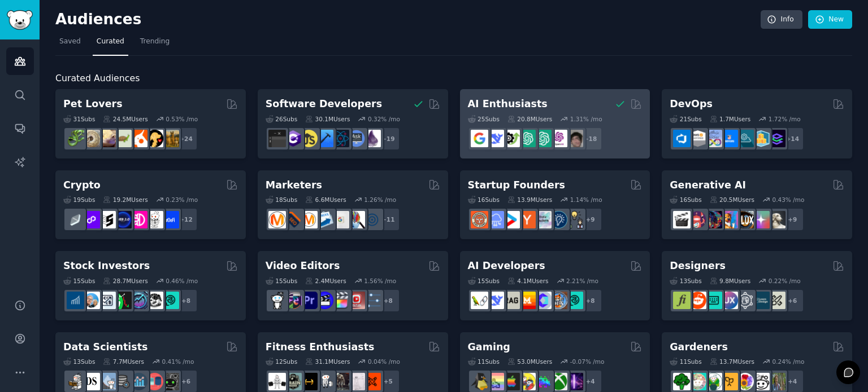 This screenshot has width=868, height=392. What do you see at coordinates (542, 138) in the screenshot?
I see `img: chatgpt_prompts_` at bounding box center [542, 138].